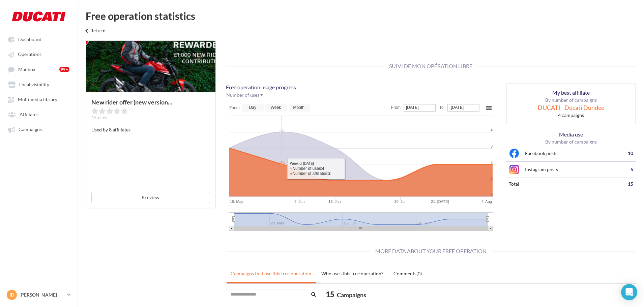 This screenshot has width=644, height=307. What do you see at coordinates (271, 273) in the screenshot?
I see `a: Campaigns that use this free operation` at bounding box center [271, 273].